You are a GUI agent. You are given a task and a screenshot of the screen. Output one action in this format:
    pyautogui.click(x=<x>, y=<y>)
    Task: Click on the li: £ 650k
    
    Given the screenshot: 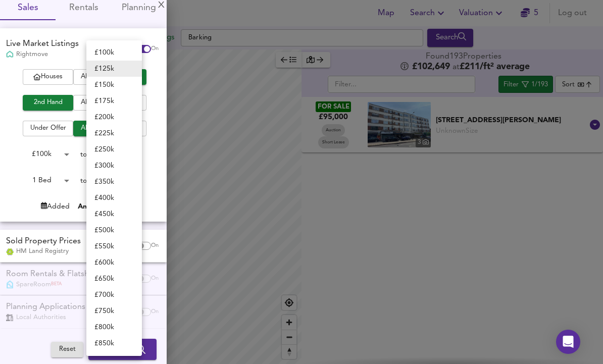 What is the action you would take?
    pyautogui.click(x=114, y=279)
    